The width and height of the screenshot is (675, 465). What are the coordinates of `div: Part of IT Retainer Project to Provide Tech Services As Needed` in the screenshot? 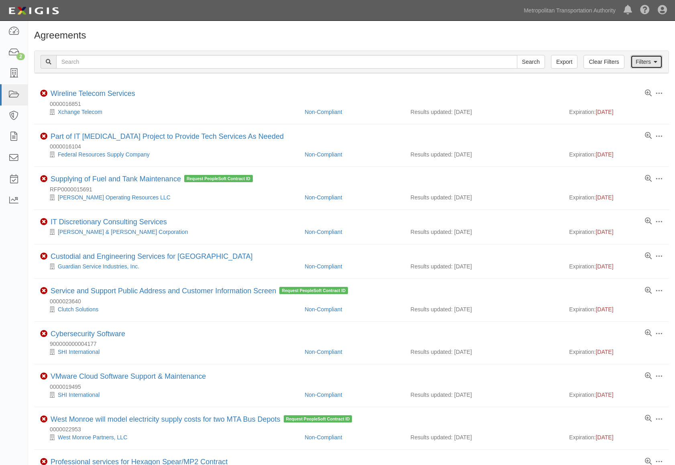 It's located at (167, 137).